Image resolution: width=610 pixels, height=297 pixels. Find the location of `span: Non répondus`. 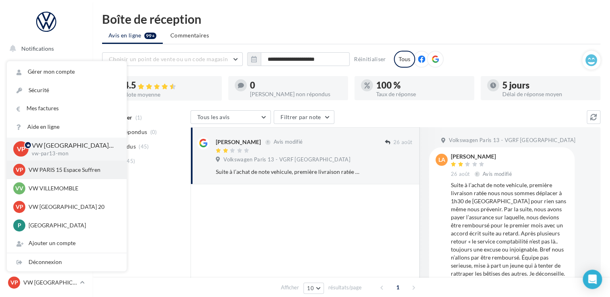

span: Non répondus is located at coordinates (128, 132).